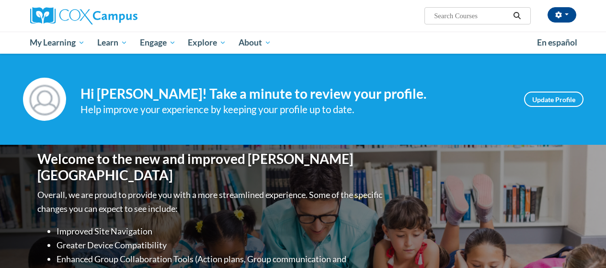 The width and height of the screenshot is (606, 268). What do you see at coordinates (112, 43) in the screenshot?
I see `span: Learn` at bounding box center [112, 43].